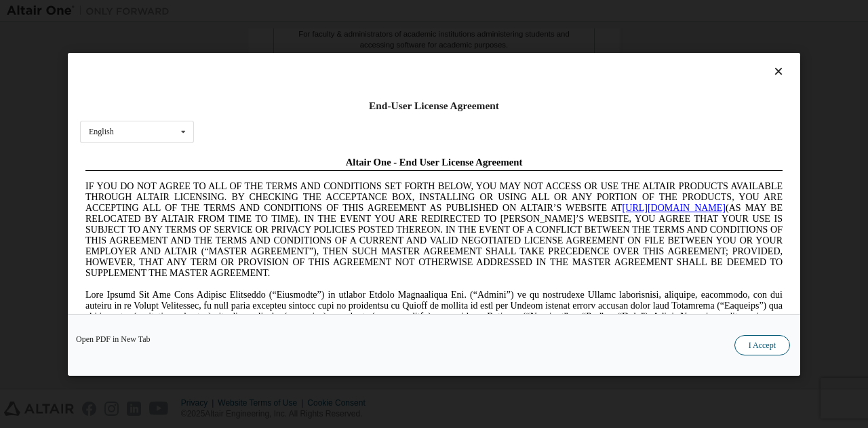  I want to click on div: English, so click(101, 131).